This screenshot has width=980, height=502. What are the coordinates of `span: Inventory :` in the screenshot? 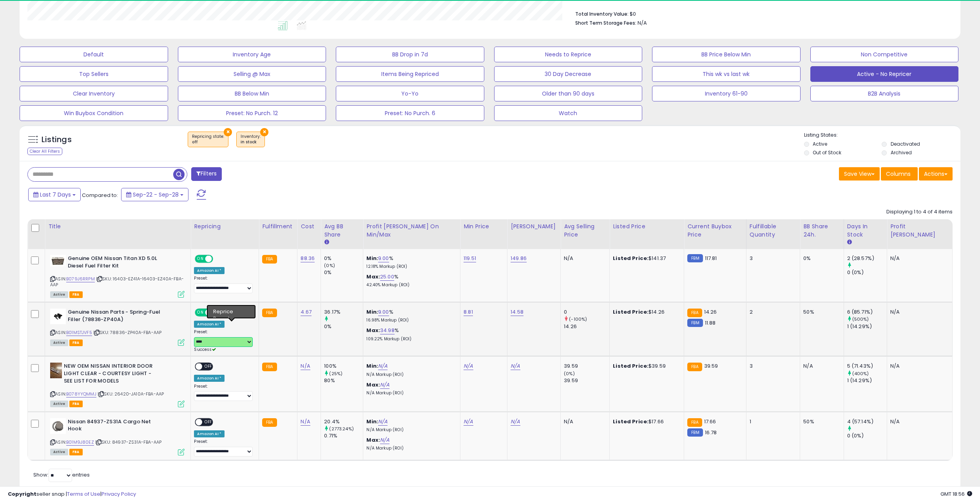 It's located at (250, 140).